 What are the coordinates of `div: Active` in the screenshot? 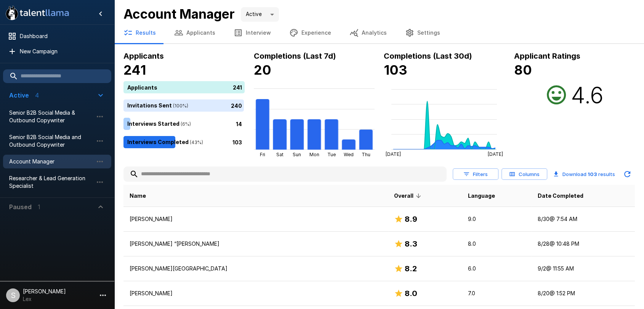 It's located at (260, 15).